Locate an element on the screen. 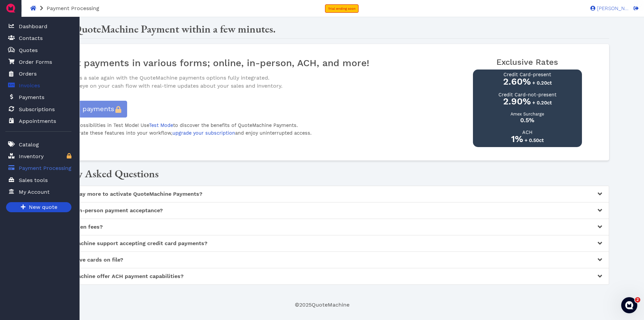  p: Keep and eye on your cash flow with real-time updates about your sales and inventory. is located at coordinates (257, 86).